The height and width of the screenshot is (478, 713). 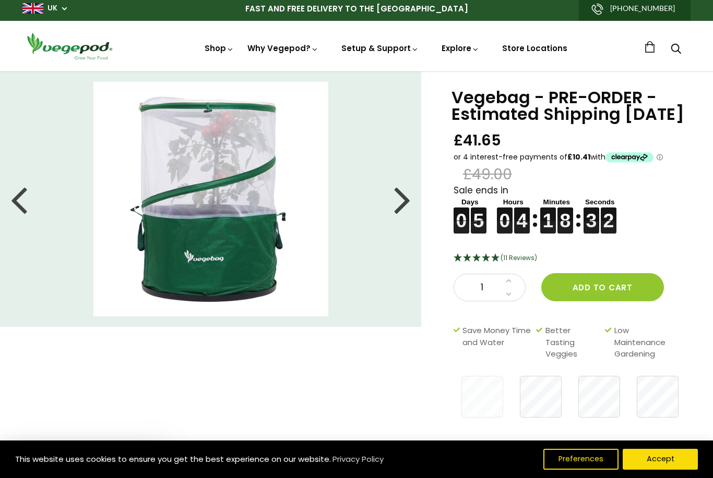 What do you see at coordinates (496, 343) in the screenshot?
I see `span: Save Money Time and Water` at bounding box center [496, 343].